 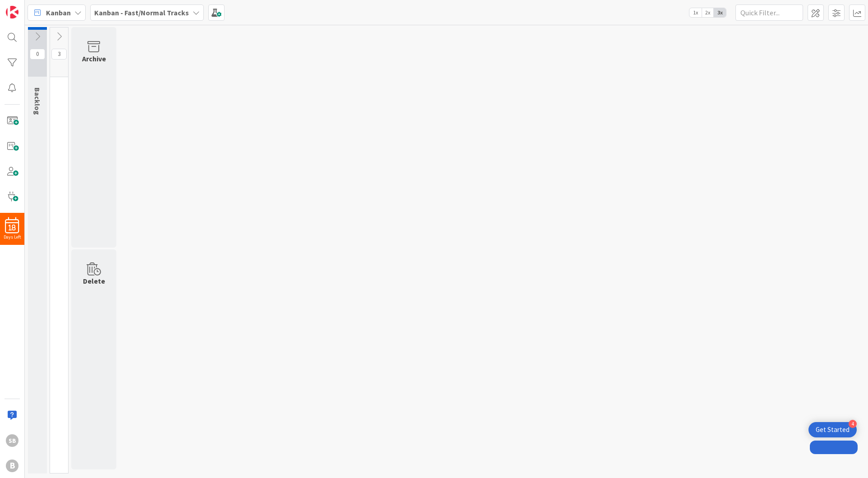 I want to click on input: Quick Filter..., so click(x=769, y=12).